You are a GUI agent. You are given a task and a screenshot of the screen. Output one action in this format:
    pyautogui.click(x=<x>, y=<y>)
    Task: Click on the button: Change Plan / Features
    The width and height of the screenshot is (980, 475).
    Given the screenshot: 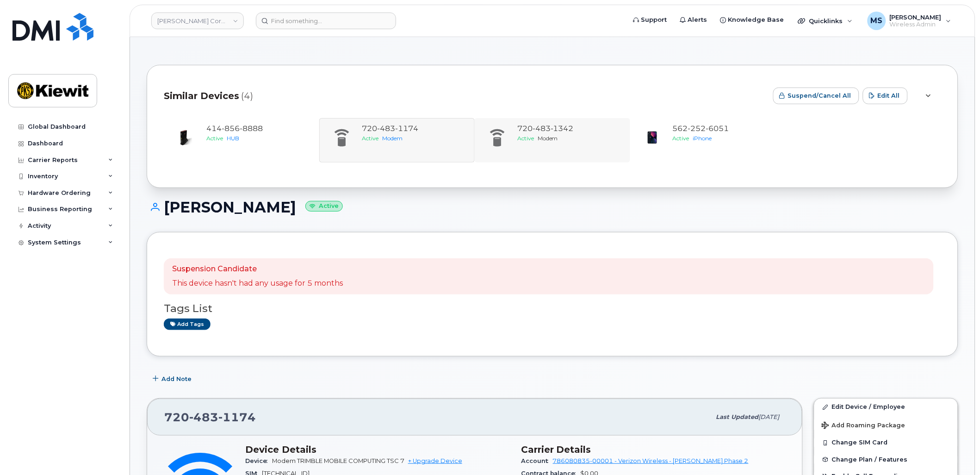 What is the action you would take?
    pyautogui.click(x=886, y=460)
    